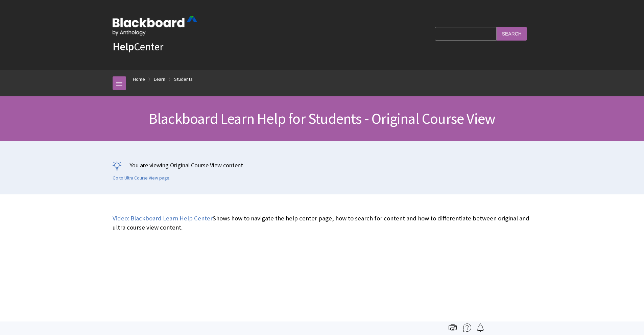 This screenshot has height=335, width=644. What do you see at coordinates (163, 219) in the screenshot?
I see `a: Video: Blackboard Learn Help Center` at bounding box center [163, 219].